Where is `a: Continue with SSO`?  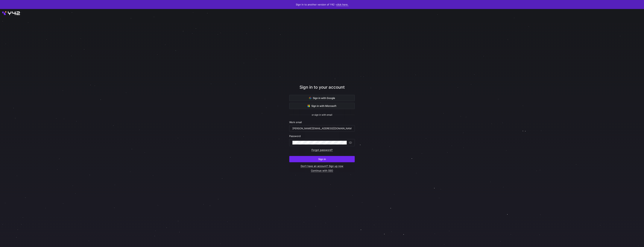 a: Continue with SSO is located at coordinates (322, 171).